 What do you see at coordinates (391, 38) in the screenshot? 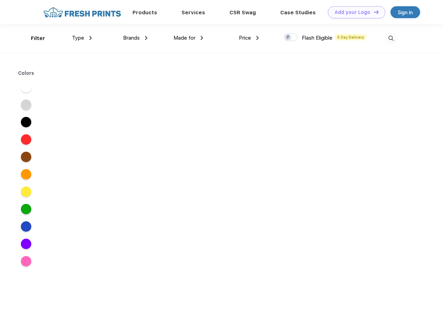
I see `img: desktop_search.svg` at bounding box center [391, 38].